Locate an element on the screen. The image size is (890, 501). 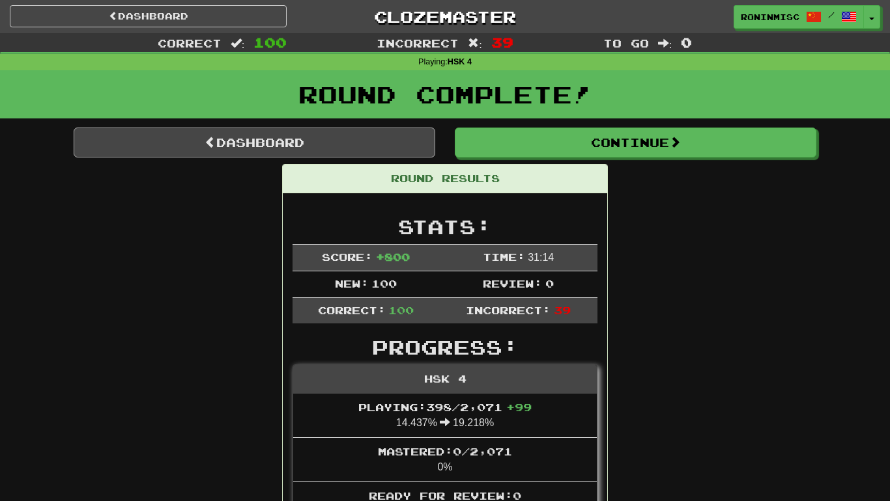
span: New: is located at coordinates (352, 283).